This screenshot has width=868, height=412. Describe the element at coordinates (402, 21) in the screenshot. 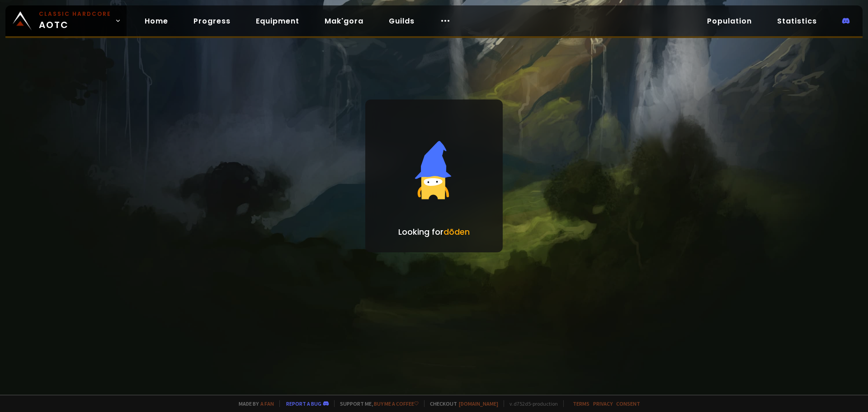

I see `a: Guilds` at that location.